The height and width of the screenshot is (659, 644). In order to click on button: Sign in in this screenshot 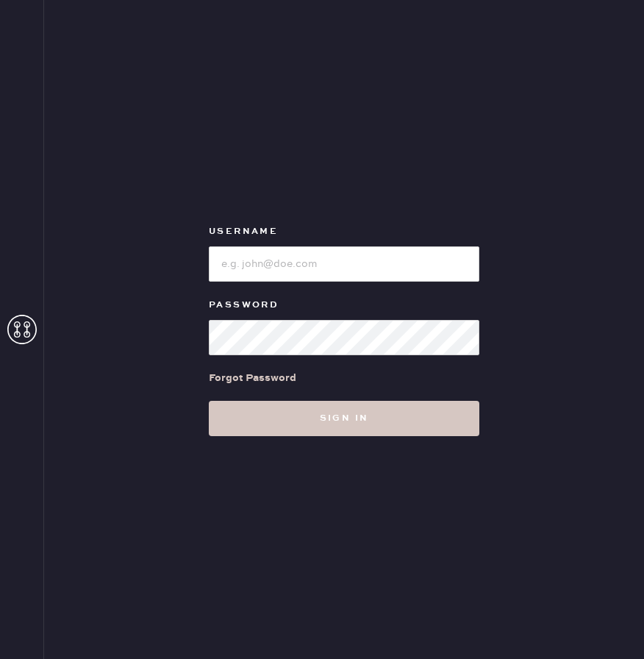, I will do `click(343, 419)`.